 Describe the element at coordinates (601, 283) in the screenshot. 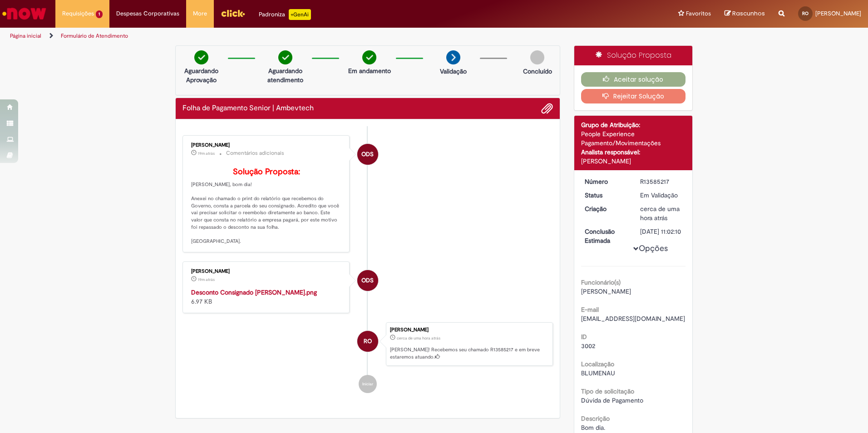

I see `b: Funcionário(s)` at that location.